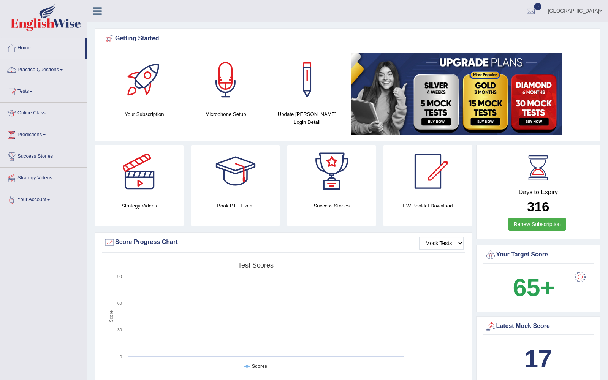 This screenshot has width=608, height=380. I want to click on text: 90, so click(120, 277).